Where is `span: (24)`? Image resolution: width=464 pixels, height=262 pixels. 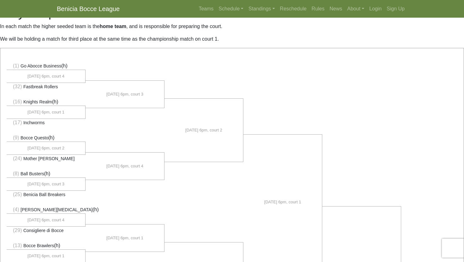 span: (24) is located at coordinates (17, 158).